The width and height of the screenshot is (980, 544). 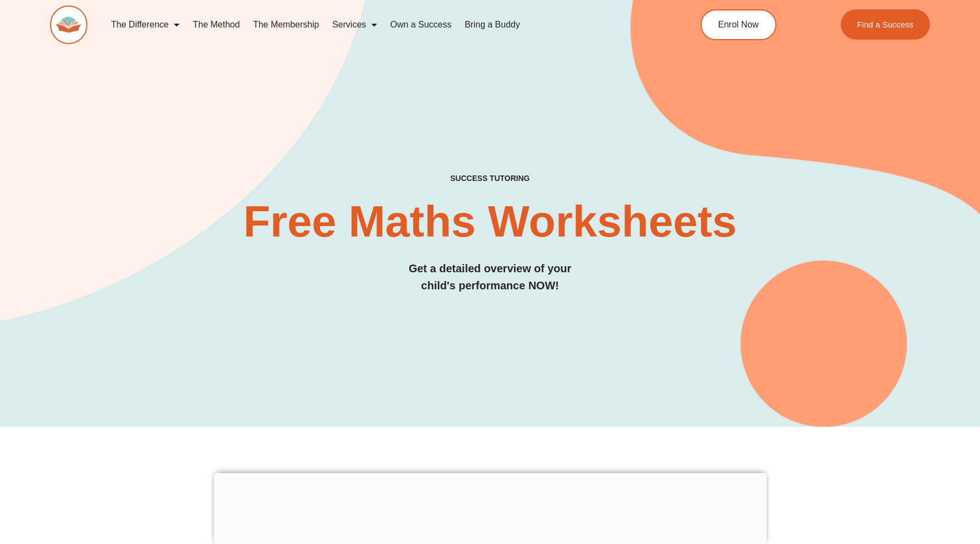 I want to click on a: Enrol Now, so click(x=738, y=24).